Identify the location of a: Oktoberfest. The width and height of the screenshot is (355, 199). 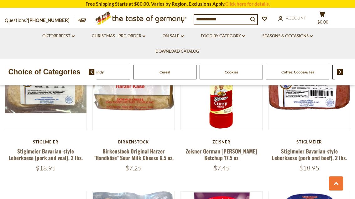
(58, 36).